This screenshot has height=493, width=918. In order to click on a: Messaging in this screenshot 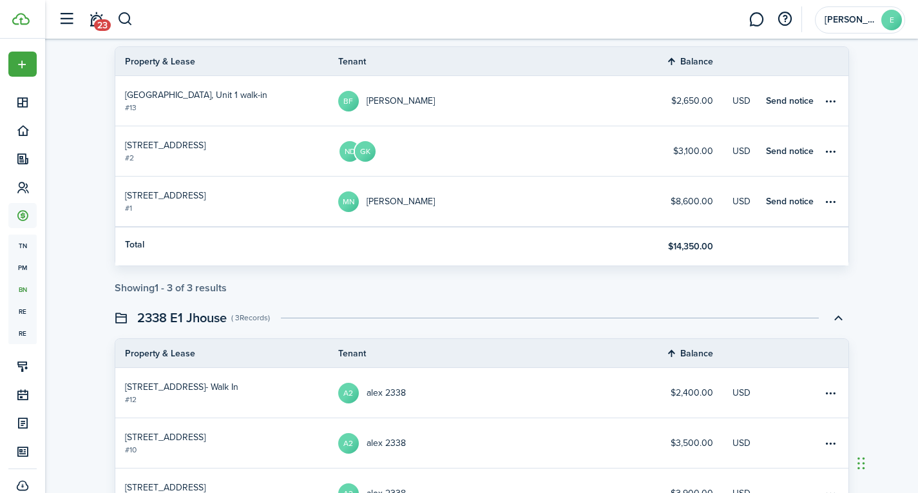, I will do `click(756, 19)`.